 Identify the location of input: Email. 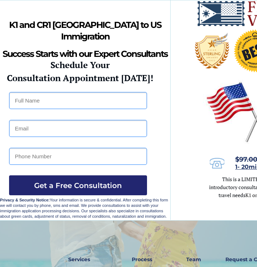
(78, 128).